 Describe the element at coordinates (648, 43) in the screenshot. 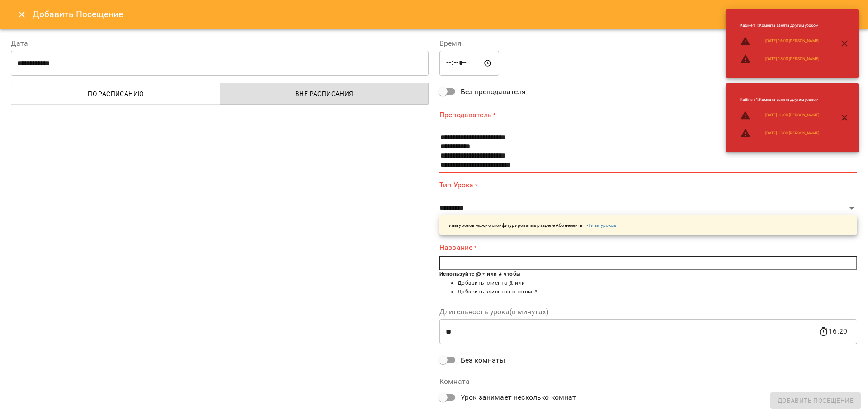

I see `label: Время` at that location.